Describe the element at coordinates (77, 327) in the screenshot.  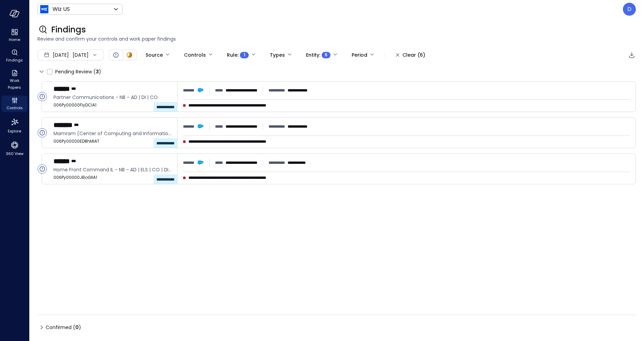
I see `span: 0` at that location.